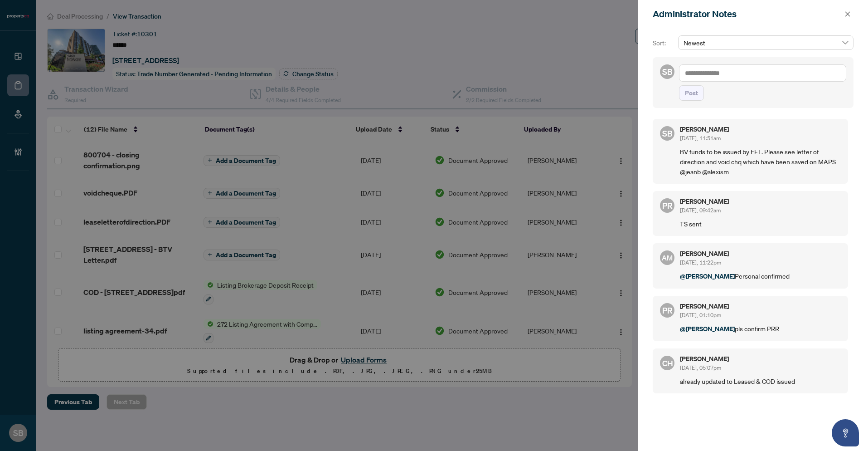  What do you see at coordinates (691, 93) in the screenshot?
I see `button: Post` at bounding box center [691, 93].